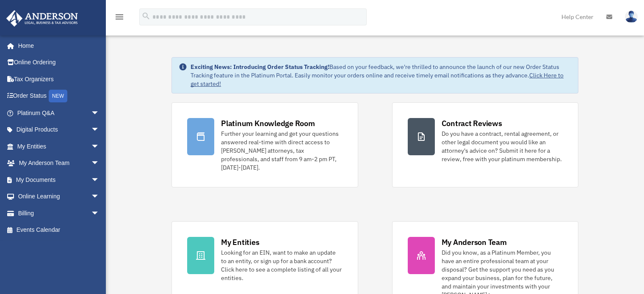  What do you see at coordinates (503, 146) in the screenshot?
I see `div: Do you have a contract, rental agreement, or other legal document you would like an attorney's ad...` at bounding box center [503, 146].